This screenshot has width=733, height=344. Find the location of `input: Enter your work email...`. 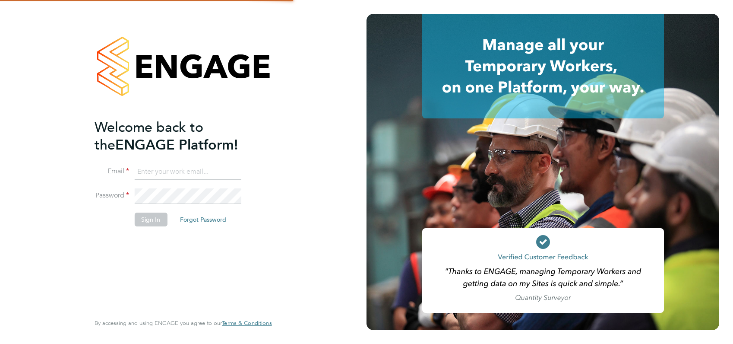

input: Enter your work email... is located at coordinates (187, 172).